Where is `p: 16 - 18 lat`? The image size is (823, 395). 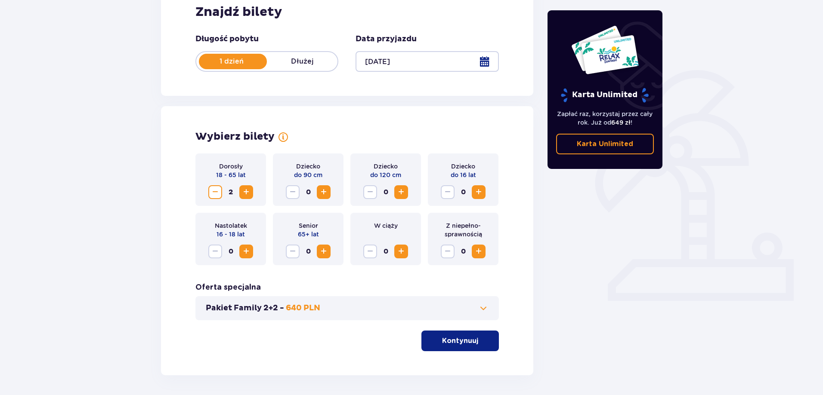
p: 16 - 18 lat is located at coordinates (231, 234).